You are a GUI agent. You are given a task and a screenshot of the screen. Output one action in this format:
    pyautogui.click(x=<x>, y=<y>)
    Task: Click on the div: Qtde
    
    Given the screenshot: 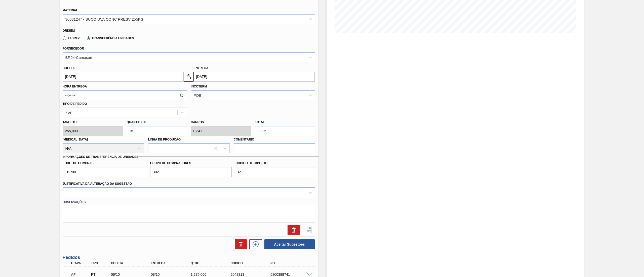 What is the action you would take?
    pyautogui.click(x=212, y=263)
    